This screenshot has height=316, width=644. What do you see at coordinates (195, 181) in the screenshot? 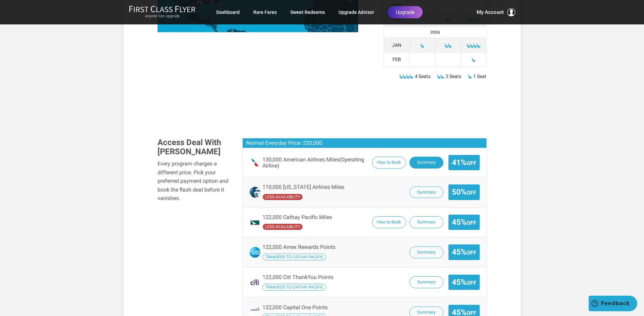
I see `div: Every program charges a different price. Pick your preferred payment option and book the flash de...` at bounding box center [195, 181].